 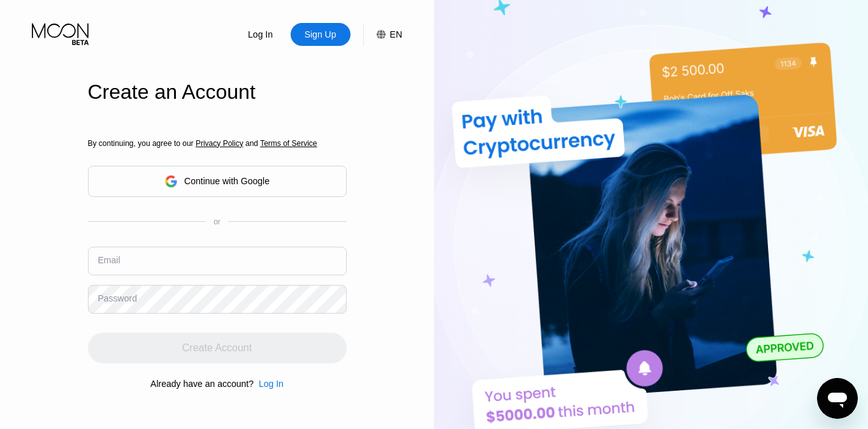 I want to click on div: or, so click(x=217, y=222).